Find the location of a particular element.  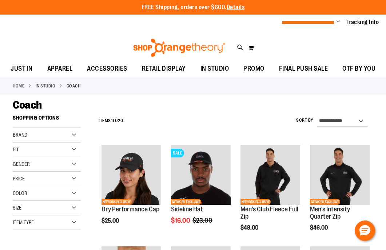

a: Details is located at coordinates (236, 7).